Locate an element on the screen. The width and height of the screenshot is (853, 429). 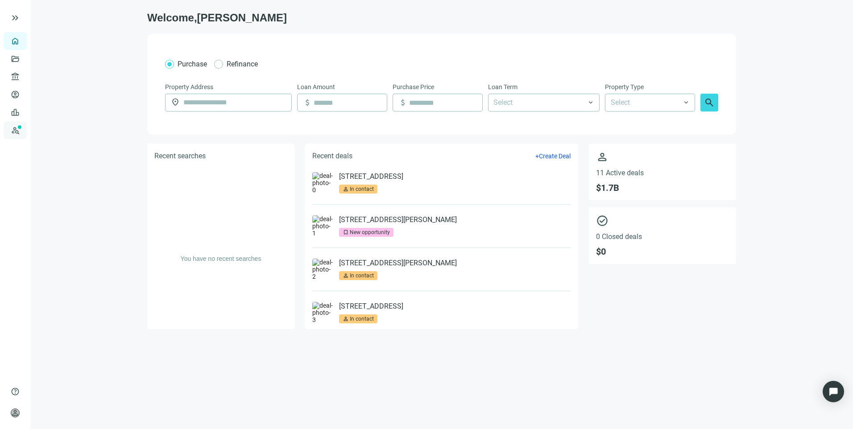
span: keyboard_double_arrow_right is located at coordinates (15, 18).